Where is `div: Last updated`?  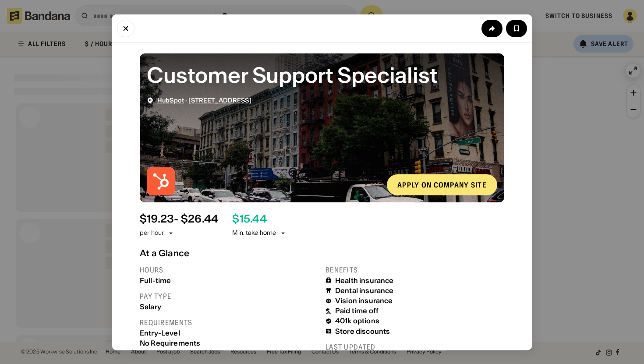
div: Last updated is located at coordinates (414, 346).